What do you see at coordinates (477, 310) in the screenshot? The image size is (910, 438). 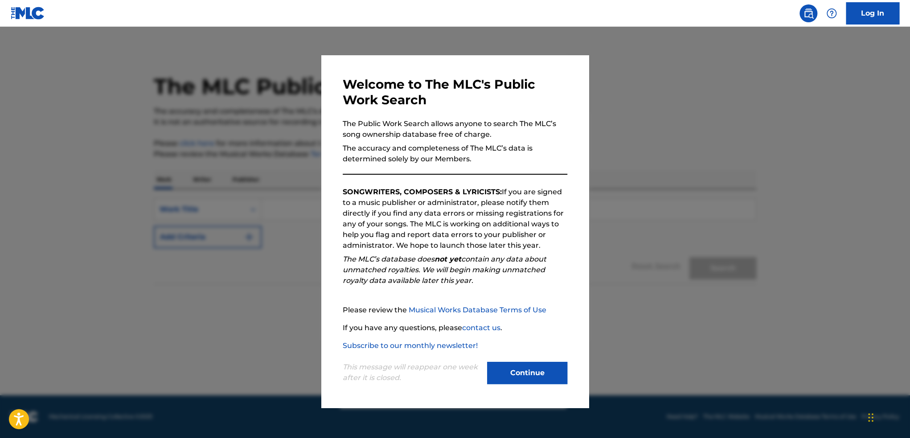 I see `a: Musical Works Database Terms of Use` at bounding box center [477, 310].